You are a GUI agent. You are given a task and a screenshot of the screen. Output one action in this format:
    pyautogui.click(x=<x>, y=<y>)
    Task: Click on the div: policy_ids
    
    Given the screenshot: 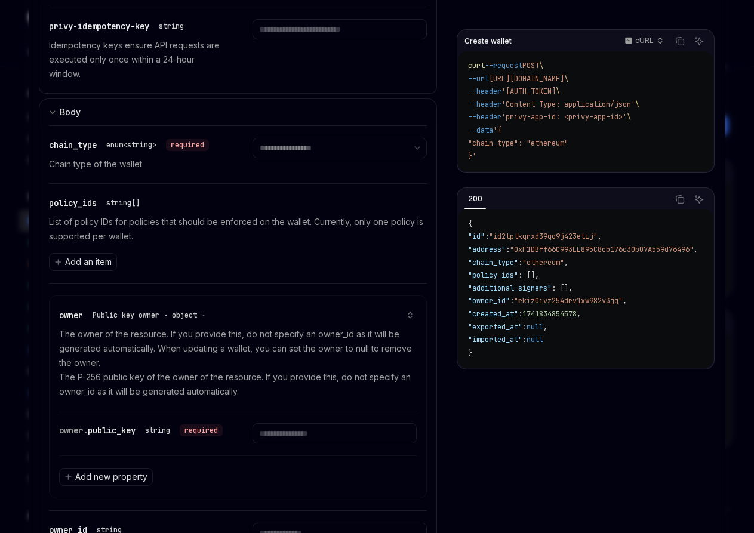 What is the action you would take?
    pyautogui.click(x=97, y=203)
    